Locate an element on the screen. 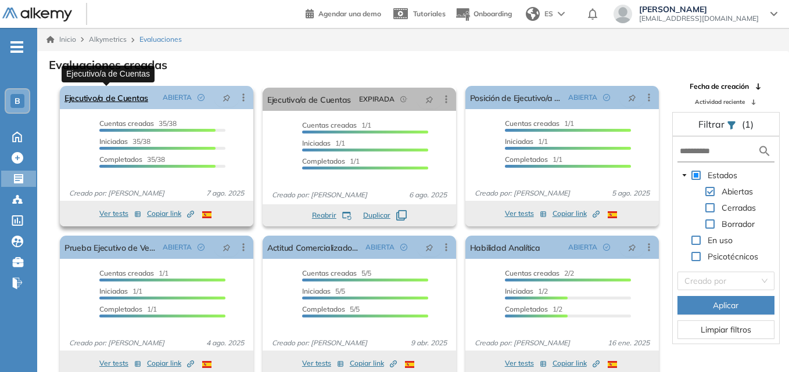  span: Reabrir is located at coordinates (324, 216).